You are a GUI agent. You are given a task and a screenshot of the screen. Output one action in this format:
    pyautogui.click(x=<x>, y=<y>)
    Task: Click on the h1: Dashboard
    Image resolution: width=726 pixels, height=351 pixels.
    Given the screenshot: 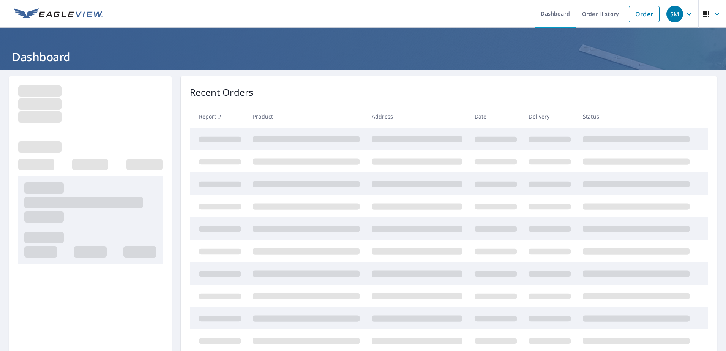 What is the action you would take?
    pyautogui.click(x=363, y=57)
    